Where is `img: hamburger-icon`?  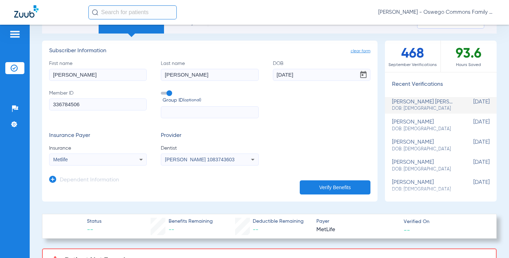
img: hamburger-icon is located at coordinates (15, 34).